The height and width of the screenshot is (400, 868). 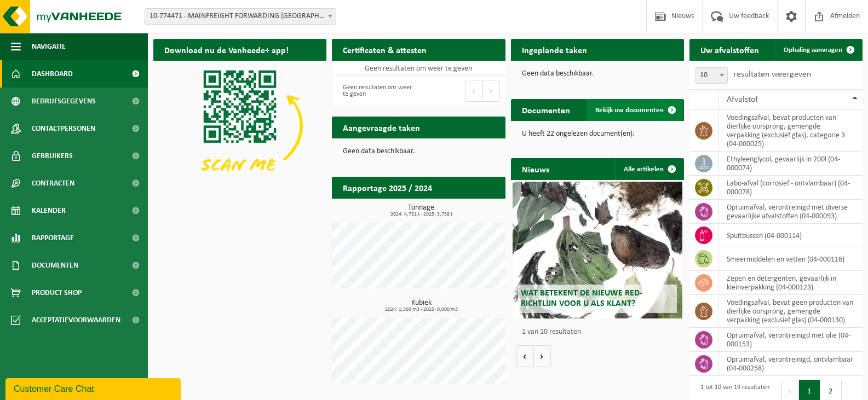 What do you see at coordinates (52, 74) in the screenshot?
I see `span: Dashboard` at bounding box center [52, 74].